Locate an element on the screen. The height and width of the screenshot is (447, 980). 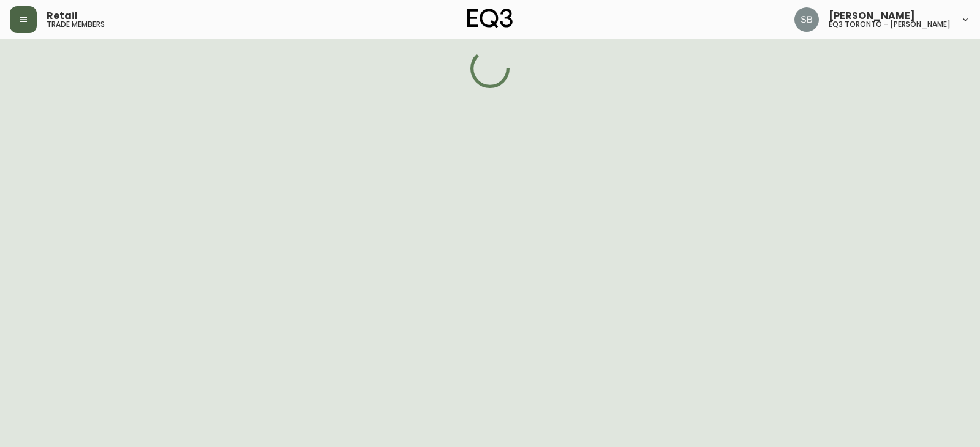
img: logo is located at coordinates (490, 18).